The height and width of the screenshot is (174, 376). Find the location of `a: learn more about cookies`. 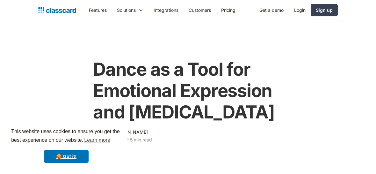

a: learn more about cookies is located at coordinates (97, 140).